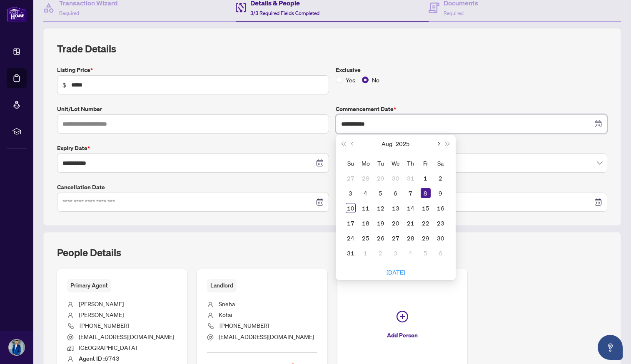 The width and height of the screenshot is (631, 364). I want to click on td: 2025-09-06, so click(441, 253).